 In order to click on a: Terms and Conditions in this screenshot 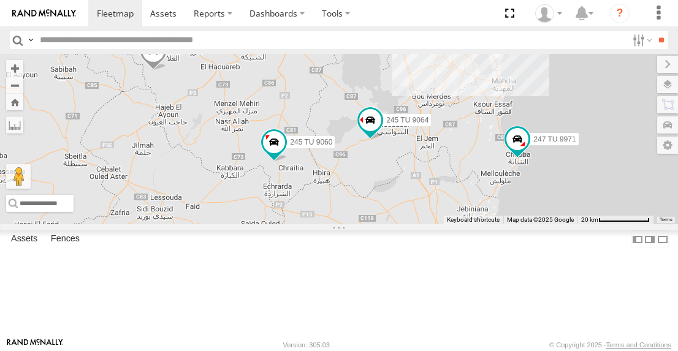, I will do `click(639, 345)`.